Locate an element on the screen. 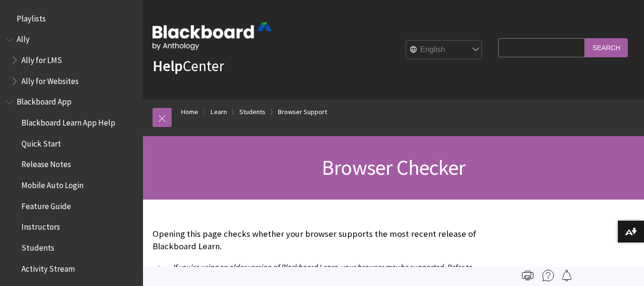  span: Students is located at coordinates (38, 246).